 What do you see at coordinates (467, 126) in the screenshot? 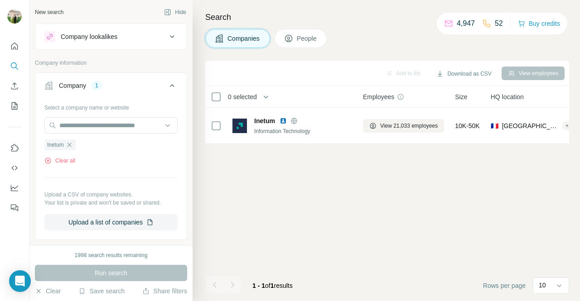
I see `span: 10K-50K` at bounding box center [467, 126].